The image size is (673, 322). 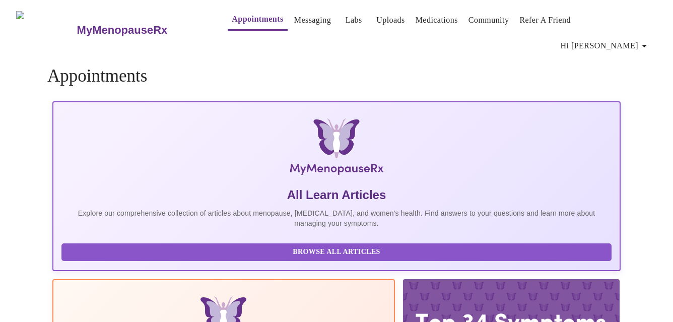 What do you see at coordinates (337, 76) in the screenshot?
I see `h4: Appointments` at bounding box center [337, 76].